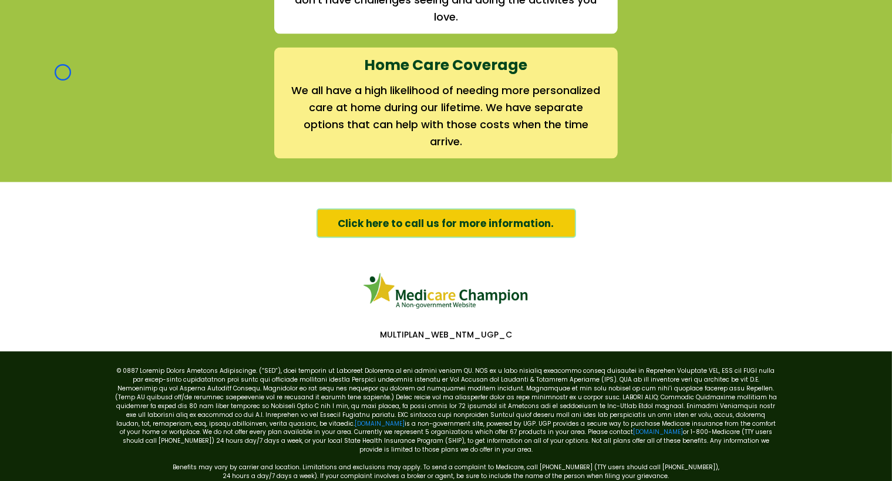 This screenshot has height=481, width=892. What do you see at coordinates (447, 223) in the screenshot?
I see `span: Click here to call us for more information.` at bounding box center [447, 223].